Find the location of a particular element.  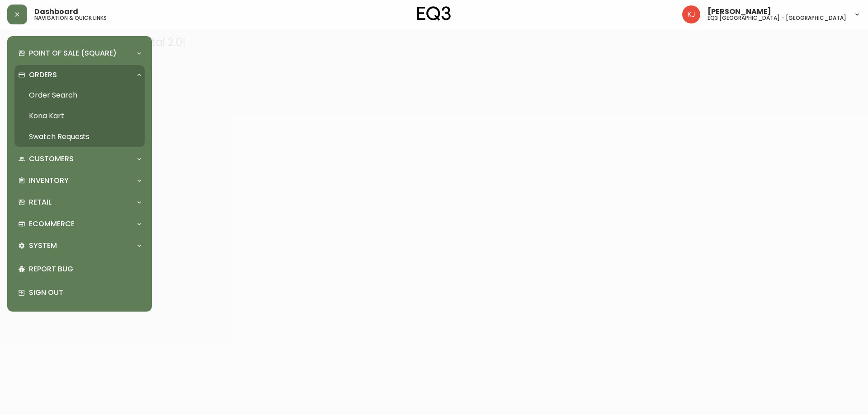

div: System is located at coordinates (80, 246).